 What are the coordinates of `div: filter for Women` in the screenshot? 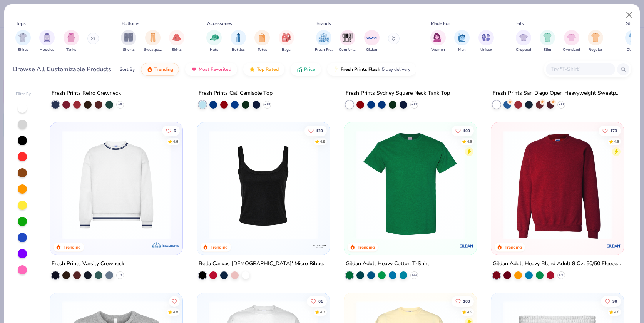 It's located at (438, 41).